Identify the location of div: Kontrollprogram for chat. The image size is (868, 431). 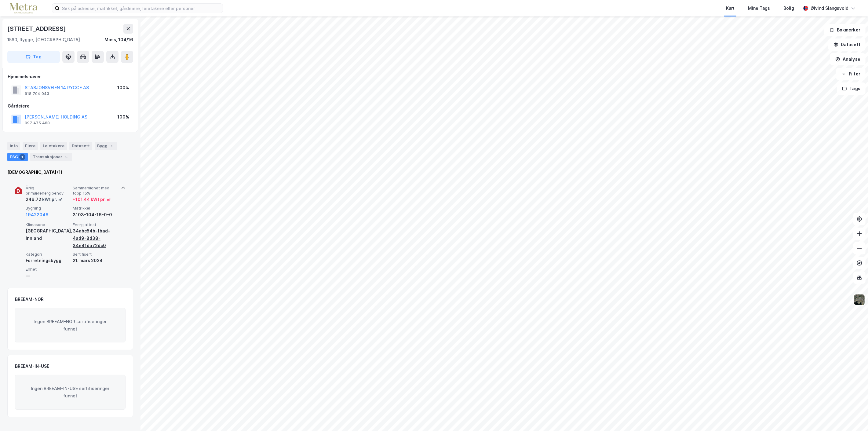
(853, 416).